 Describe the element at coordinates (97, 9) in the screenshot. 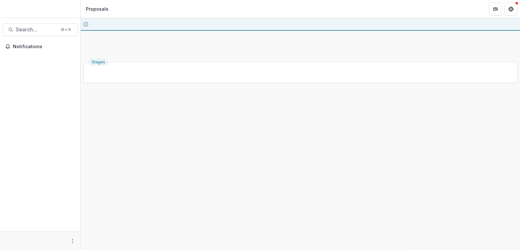

I see `div: Proposals` at that location.